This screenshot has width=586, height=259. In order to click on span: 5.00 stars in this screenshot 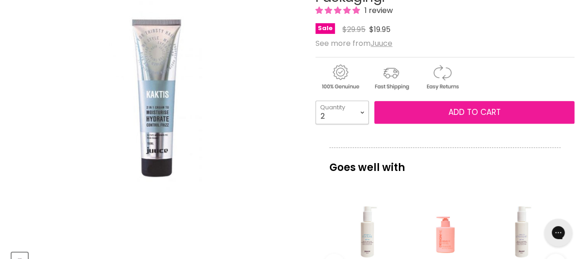, I will do `click(338, 10)`.